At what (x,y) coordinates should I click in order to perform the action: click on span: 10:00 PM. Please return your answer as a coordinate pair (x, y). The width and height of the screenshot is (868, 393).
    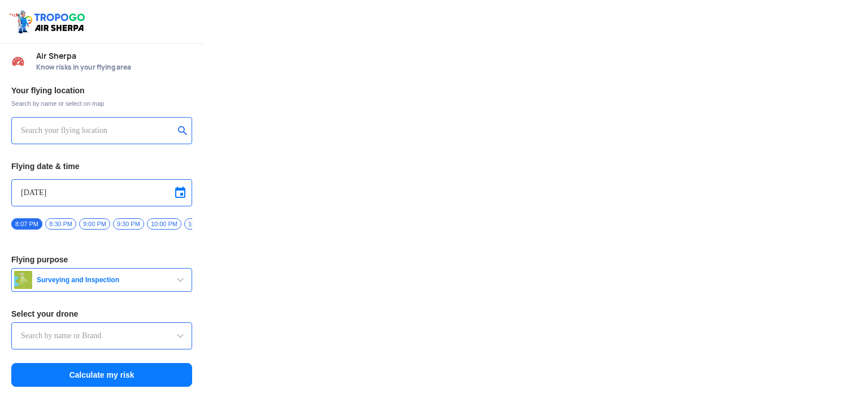
    Looking at the image, I should click on (164, 224).